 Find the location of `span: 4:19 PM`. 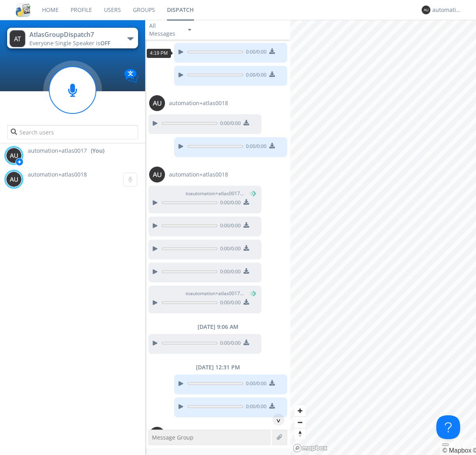

span: 4:19 PM is located at coordinates (159, 53).